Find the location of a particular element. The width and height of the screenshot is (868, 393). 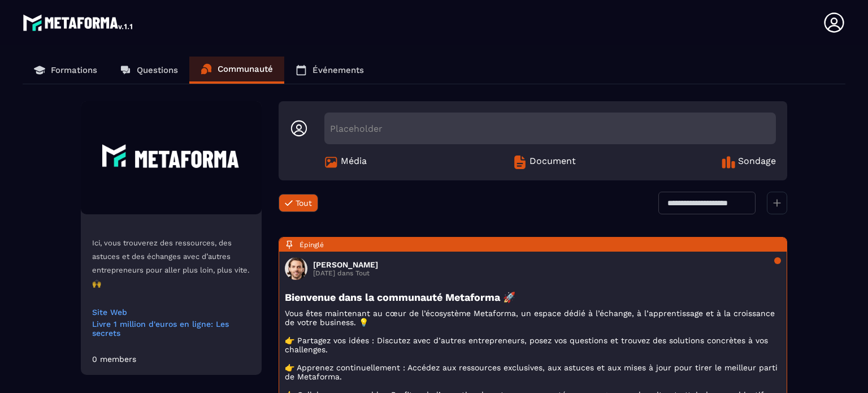

a: Communauté is located at coordinates (237, 70).